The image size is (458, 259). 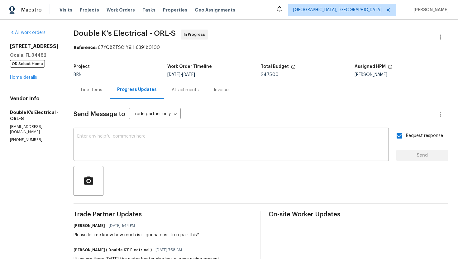 I want to click on h5: Assigned HPM, so click(x=370, y=67).